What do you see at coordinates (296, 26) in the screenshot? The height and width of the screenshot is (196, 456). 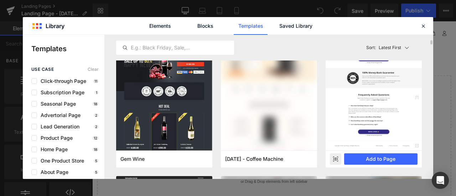 I see `a: Saved Library` at bounding box center [296, 26].